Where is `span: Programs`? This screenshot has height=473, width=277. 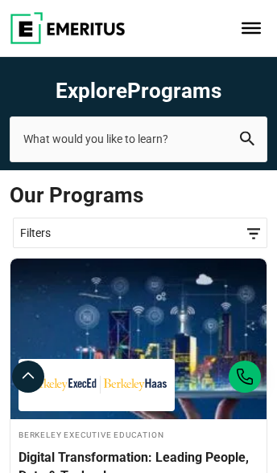
span: Programs is located at coordinates (174, 91).